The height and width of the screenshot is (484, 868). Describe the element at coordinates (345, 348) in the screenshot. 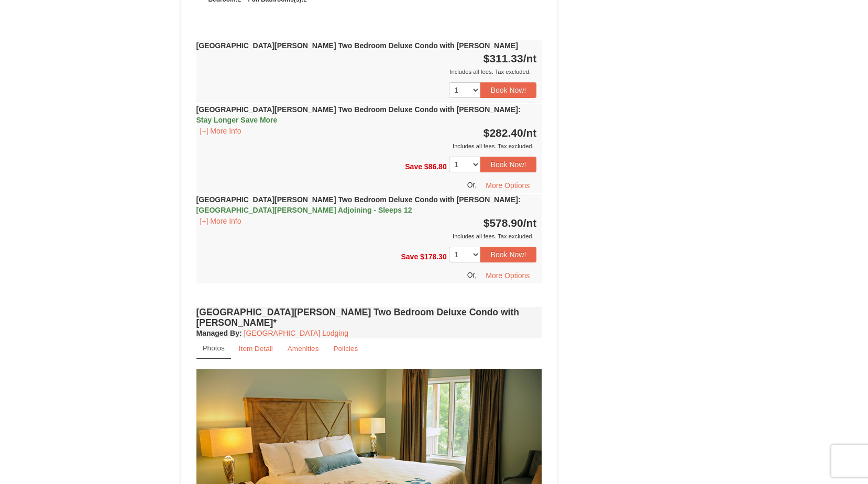

I see `a: Policies` at that location.